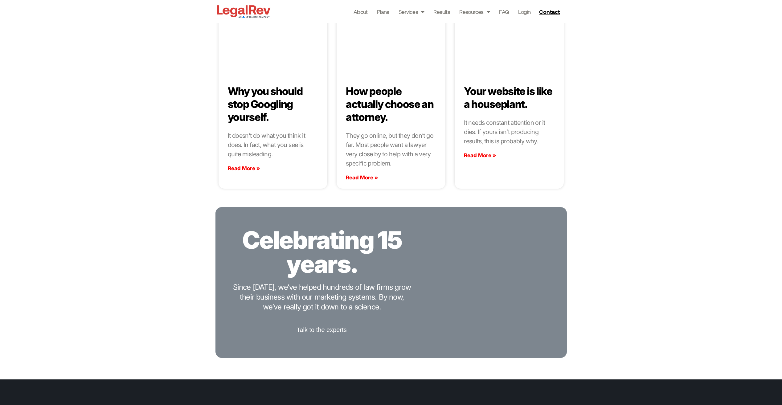 This screenshot has width=782, height=405. What do you see at coordinates (391, 150) in the screenshot?
I see `p: They go online, but they don’t go far. Most people want a lawyer very close by to help with a ver...` at bounding box center [391, 150].